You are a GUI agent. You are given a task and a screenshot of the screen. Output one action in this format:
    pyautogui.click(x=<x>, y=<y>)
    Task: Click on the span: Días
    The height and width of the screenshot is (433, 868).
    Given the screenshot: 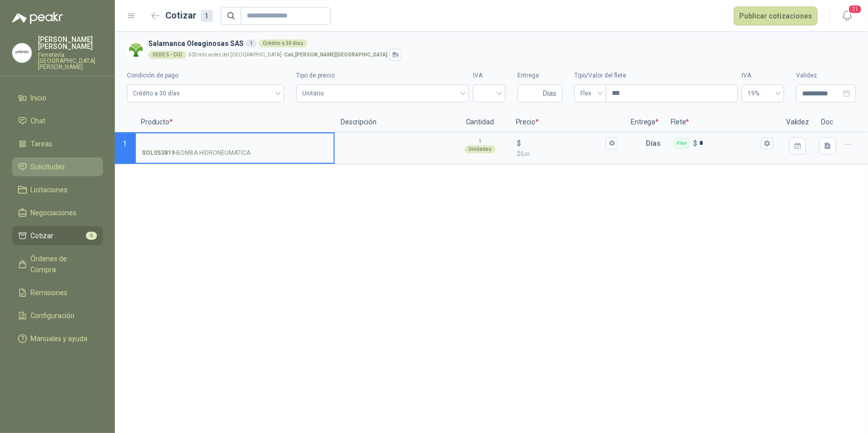 What is the action you would take?
    pyautogui.click(x=549, y=93)
    